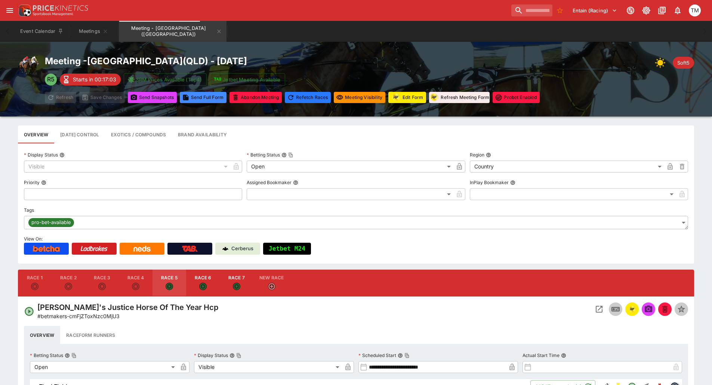 This screenshot has height=385, width=712. I want to click on button: Base meeting details, so click(36, 135).